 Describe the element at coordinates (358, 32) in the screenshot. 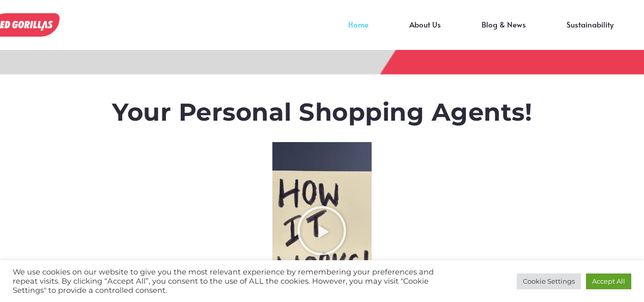

I see `a: Home` at that location.